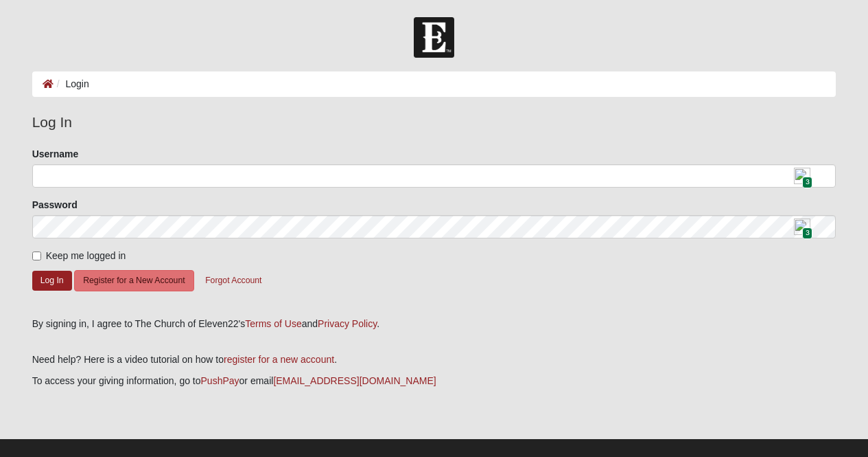 This screenshot has width=868, height=457. I want to click on label: Username, so click(55, 154).